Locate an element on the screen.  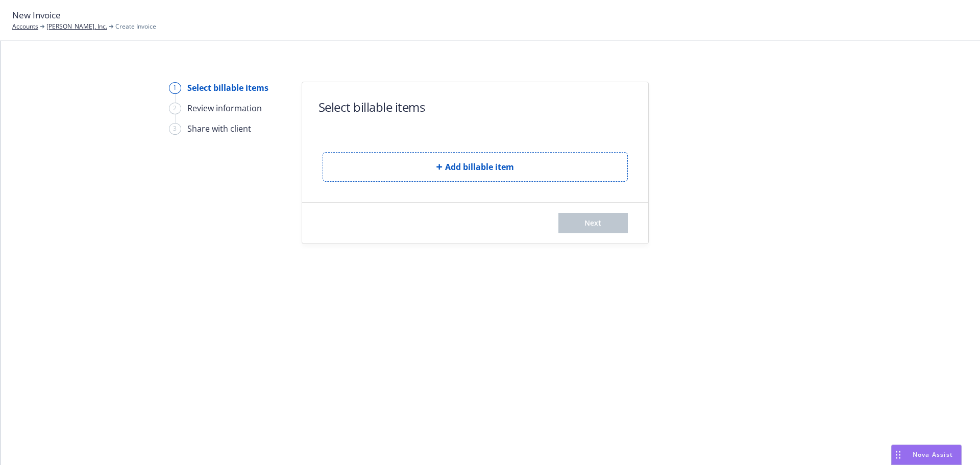
div: Share with client is located at coordinates (219, 129).